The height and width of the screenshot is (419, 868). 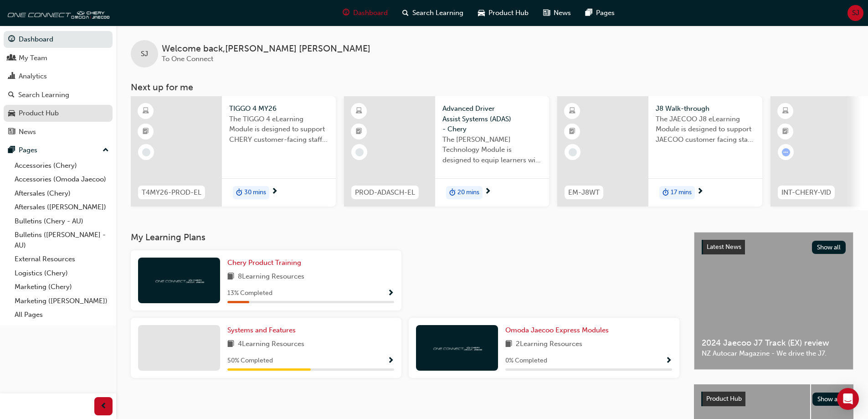 I want to click on span: car-icon, so click(x=481, y=13).